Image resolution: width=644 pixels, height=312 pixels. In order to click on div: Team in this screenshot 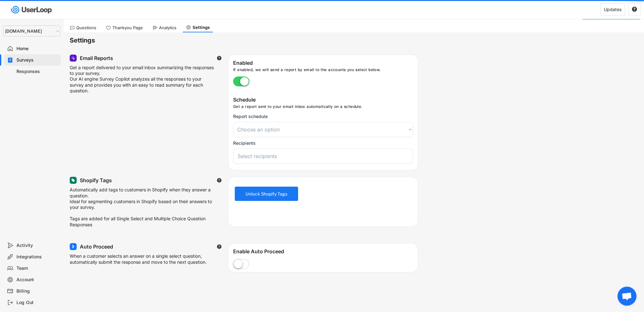, I will do `click(38, 268)`.